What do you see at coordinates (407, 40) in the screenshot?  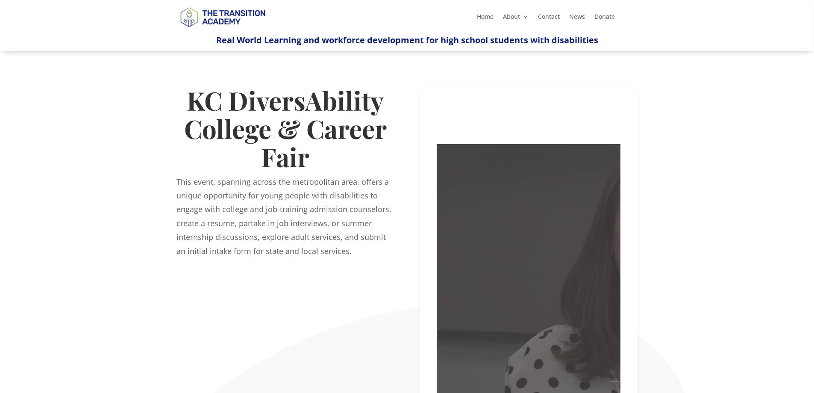 I see `span: Real World Learning and workforce development for high school students with disabilities` at bounding box center [407, 40].